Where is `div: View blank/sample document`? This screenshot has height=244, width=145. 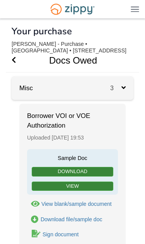 div: View blank/sample document is located at coordinates (76, 204).